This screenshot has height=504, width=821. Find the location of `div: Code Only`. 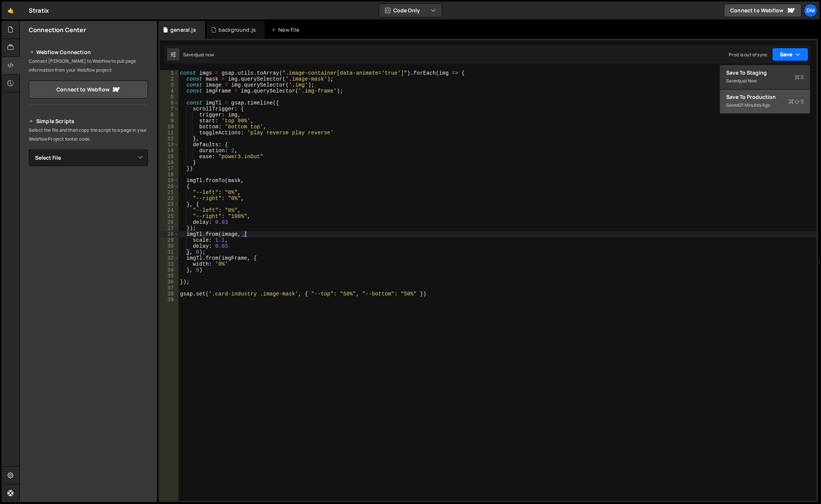

div: Code Only is located at coordinates (765, 89).